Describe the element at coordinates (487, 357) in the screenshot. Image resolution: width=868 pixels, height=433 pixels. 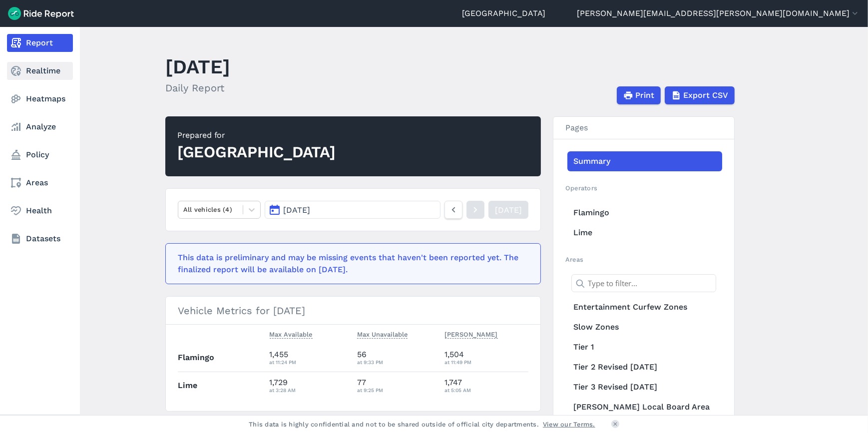
I see `div: 1,504` at that location.